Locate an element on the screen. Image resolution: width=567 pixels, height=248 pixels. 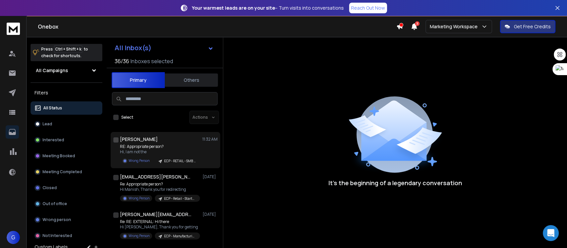
button: Lead is located at coordinates (66, 124).